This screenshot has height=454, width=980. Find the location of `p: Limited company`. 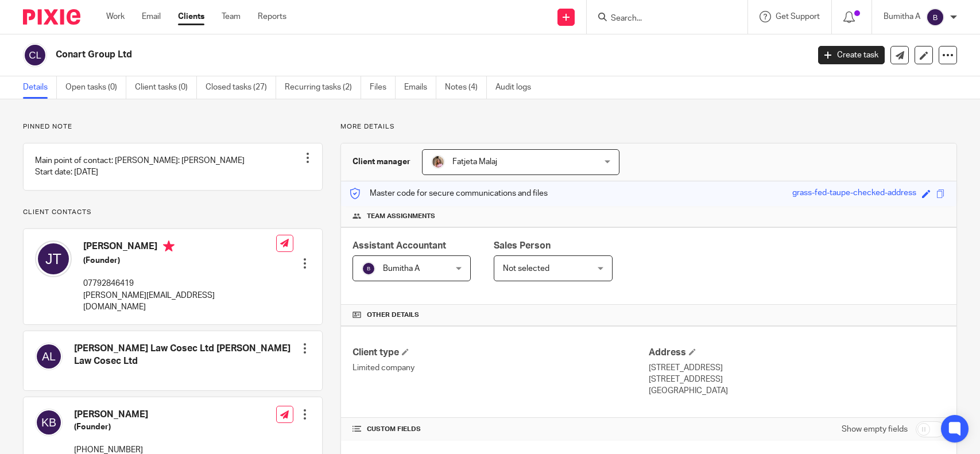

p: Limited company is located at coordinates (500, 368).